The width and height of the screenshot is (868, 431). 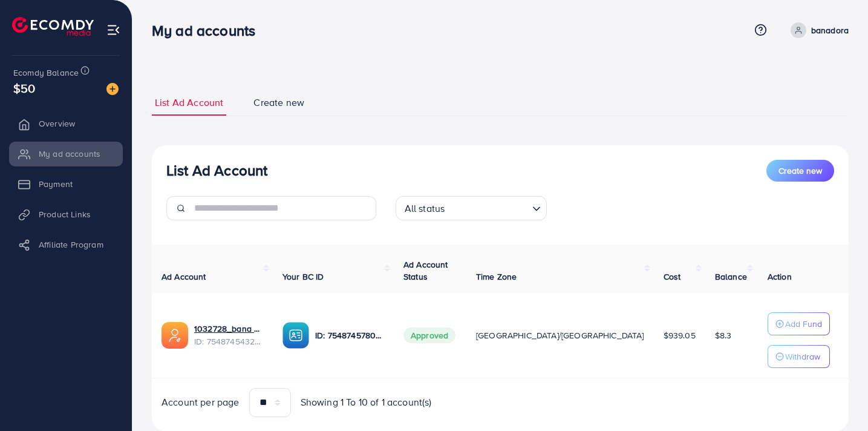 I want to click on span: $50, so click(x=24, y=88).